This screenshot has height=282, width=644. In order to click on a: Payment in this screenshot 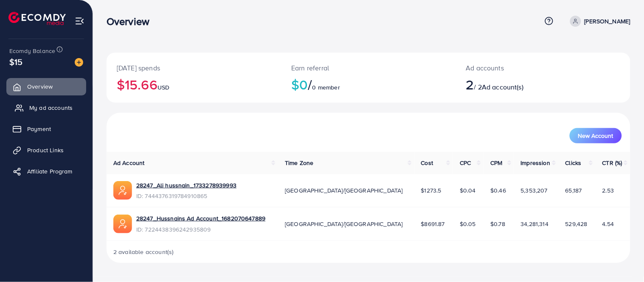, I will do `click(46, 129)`.